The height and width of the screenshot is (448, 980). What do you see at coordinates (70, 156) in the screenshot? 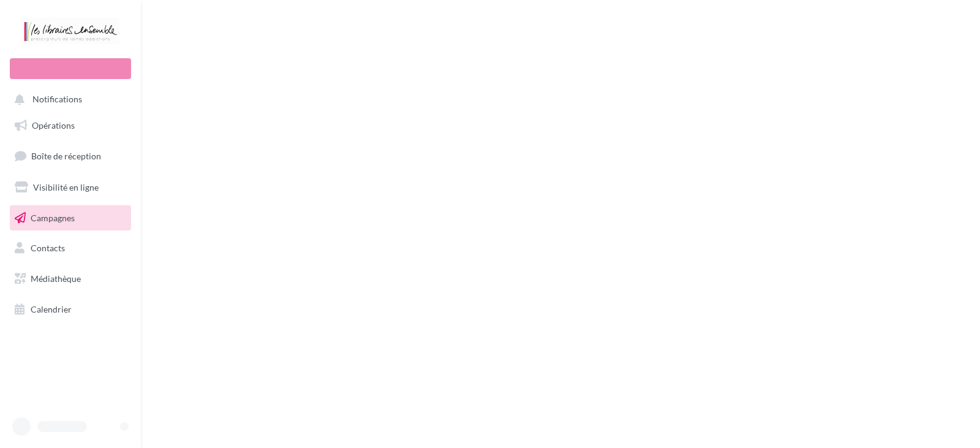
I see `a: Boîte de réception` at bounding box center [70, 156].